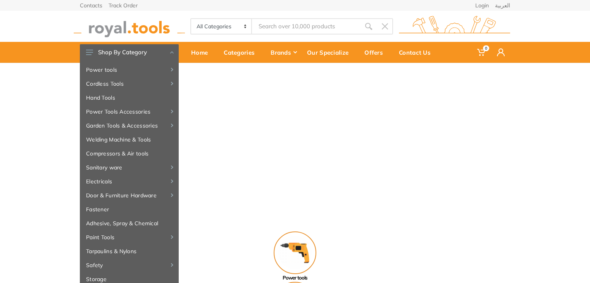  Describe the element at coordinates (129, 237) in the screenshot. I see `a: Paint Tools` at that location.